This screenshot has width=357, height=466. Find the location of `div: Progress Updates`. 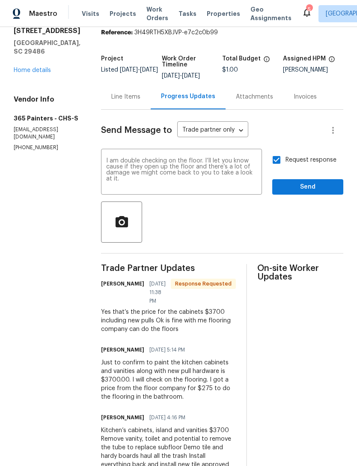

div: Progress Updates is located at coordinates (188, 96).